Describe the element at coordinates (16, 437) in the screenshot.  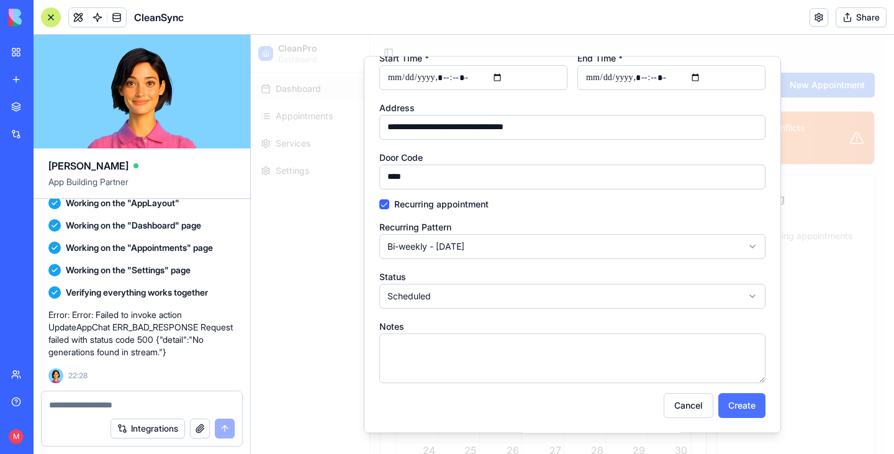
I see `span: M` at that location.